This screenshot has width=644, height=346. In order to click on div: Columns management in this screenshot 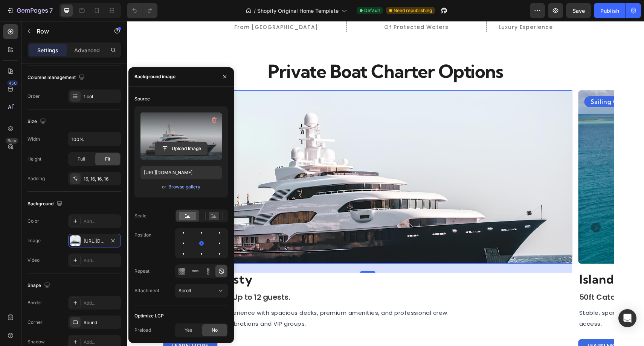, I will do `click(57, 78)`.